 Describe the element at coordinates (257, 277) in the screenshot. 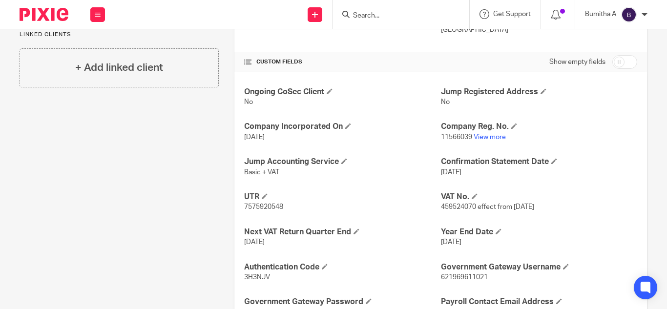

I see `span: 3H3NJV` at that location.